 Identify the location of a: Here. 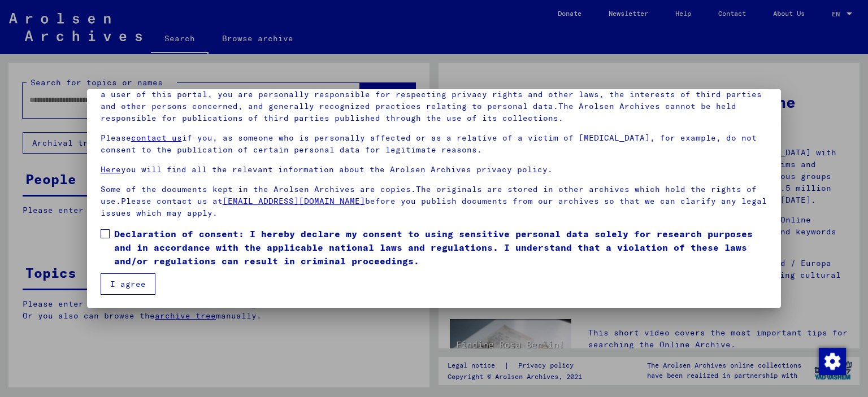
(111, 169).